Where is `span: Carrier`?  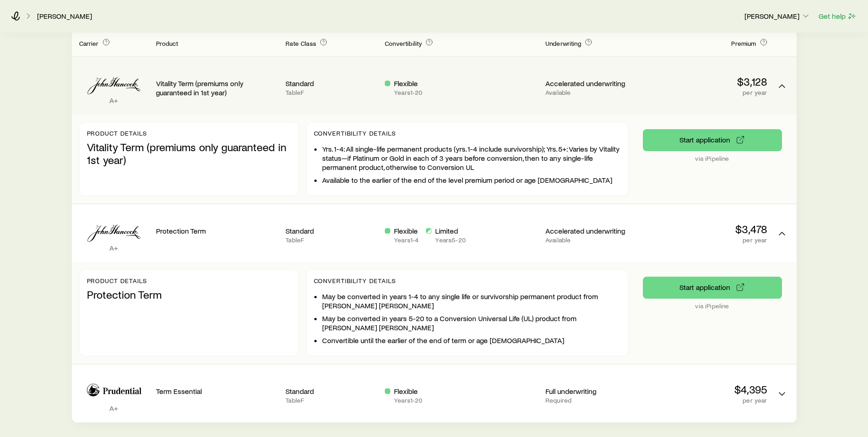
span: Carrier is located at coordinates (89, 43).